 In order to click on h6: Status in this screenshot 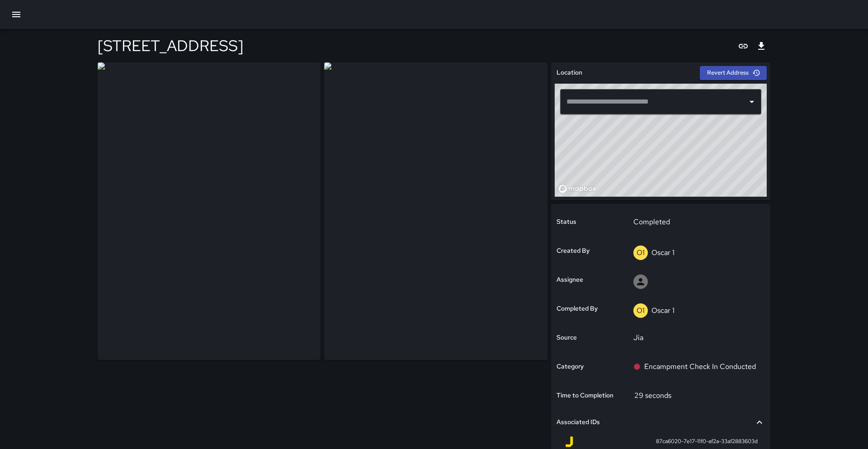, I will do `click(566, 222)`.